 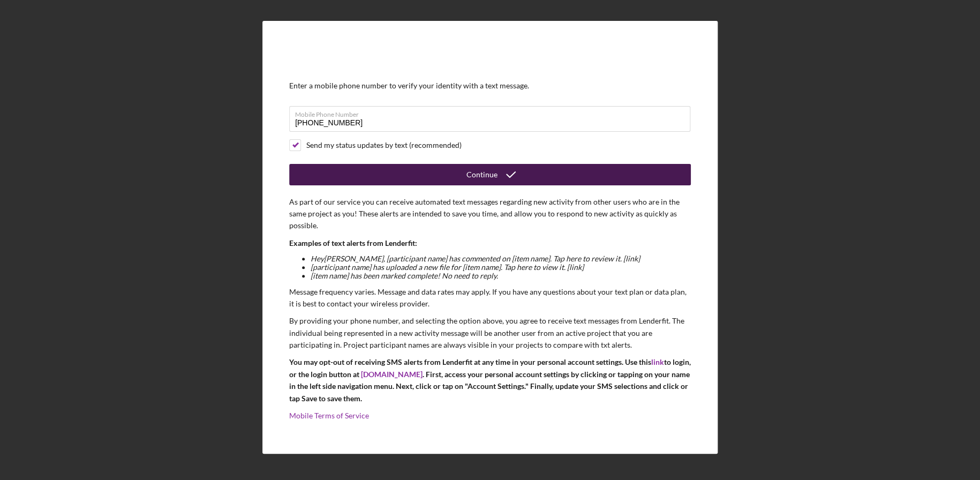 What do you see at coordinates (490, 333) in the screenshot?
I see `p: By providing your phone number, and selecting the option above, you agree to receive text message...` at bounding box center [490, 333].